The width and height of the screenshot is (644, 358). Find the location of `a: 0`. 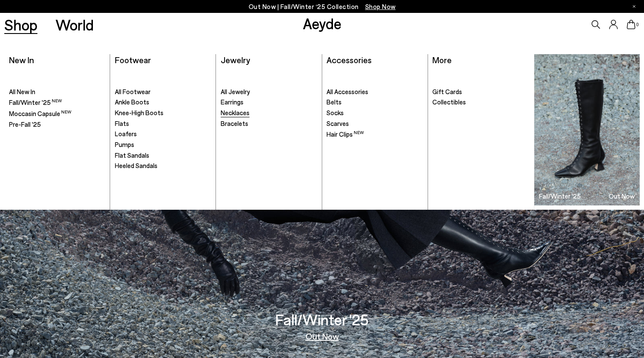

a: 0 is located at coordinates (631, 24).